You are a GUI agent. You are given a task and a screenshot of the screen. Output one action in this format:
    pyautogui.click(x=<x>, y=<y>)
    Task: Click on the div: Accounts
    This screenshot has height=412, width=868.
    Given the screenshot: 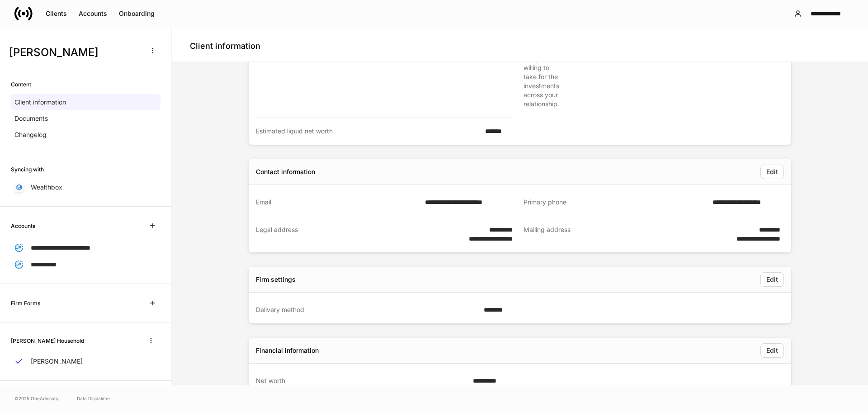 What is the action you would take?
    pyautogui.click(x=93, y=14)
    